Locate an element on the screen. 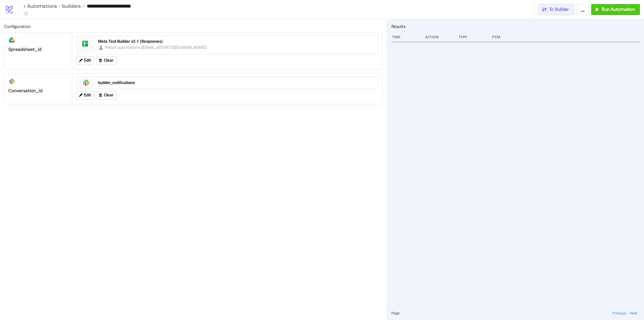 This screenshot has height=320, width=644. span: builders is located at coordinates (71, 6).